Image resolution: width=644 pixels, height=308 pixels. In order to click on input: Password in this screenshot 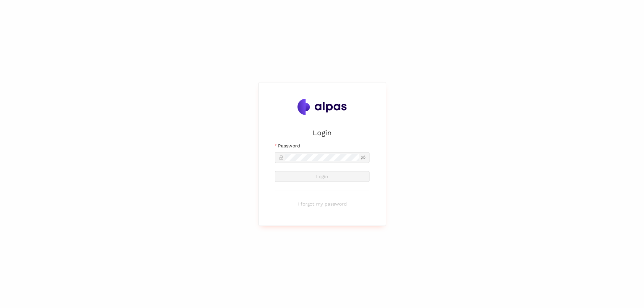, I will do `click(322, 158)`.